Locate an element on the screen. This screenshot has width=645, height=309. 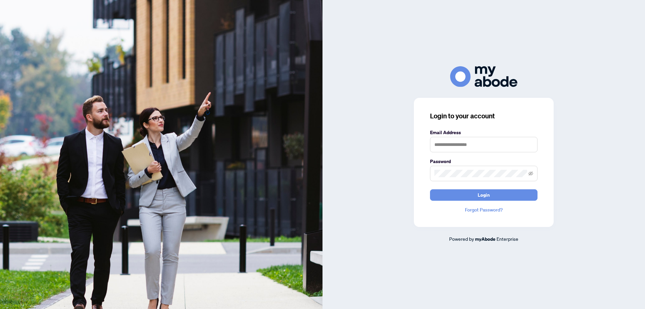
a: myAbode is located at coordinates (485, 239).